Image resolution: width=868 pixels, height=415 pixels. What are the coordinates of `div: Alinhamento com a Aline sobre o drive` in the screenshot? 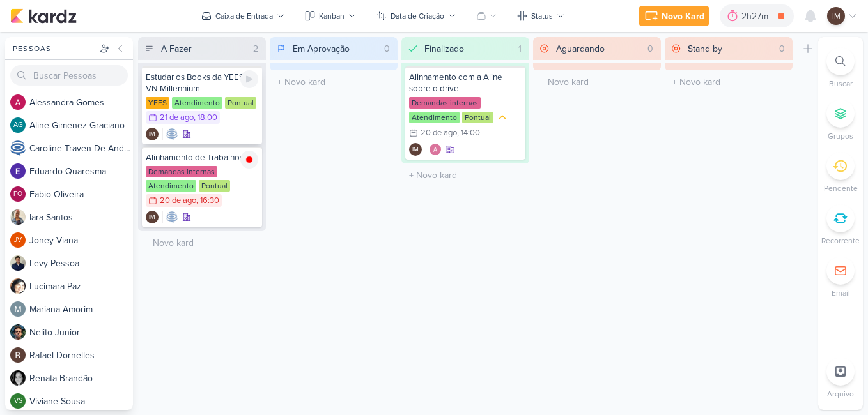 It's located at (465, 83).